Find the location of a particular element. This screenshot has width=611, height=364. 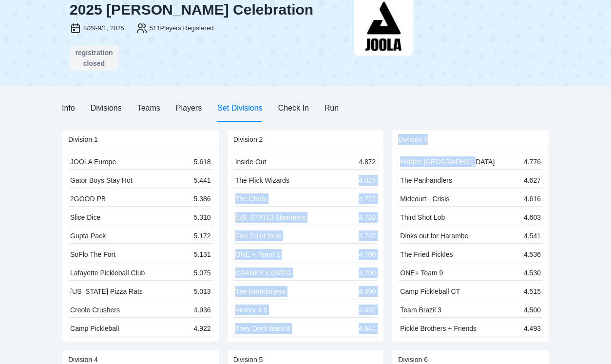

div: Five Point Bros is located at coordinates (258, 236).